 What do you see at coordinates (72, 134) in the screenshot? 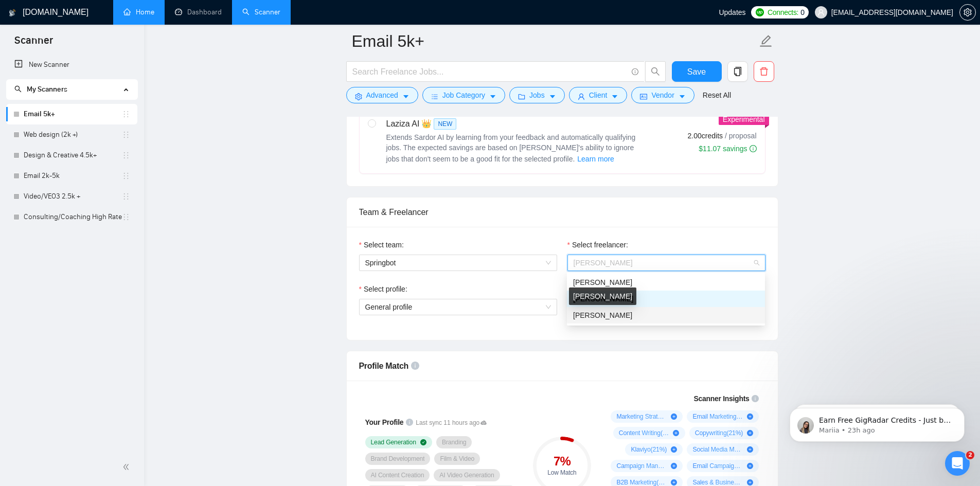
I see `li: Web design (2k +)` at bounding box center [72, 134].